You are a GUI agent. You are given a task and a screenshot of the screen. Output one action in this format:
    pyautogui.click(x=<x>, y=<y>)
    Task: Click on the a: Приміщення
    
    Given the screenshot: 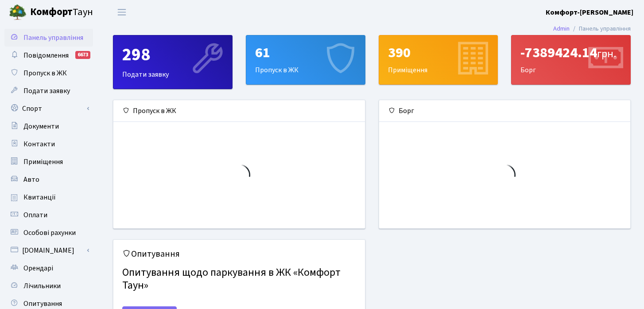 What is the action you would take?
    pyautogui.click(x=49, y=162)
    